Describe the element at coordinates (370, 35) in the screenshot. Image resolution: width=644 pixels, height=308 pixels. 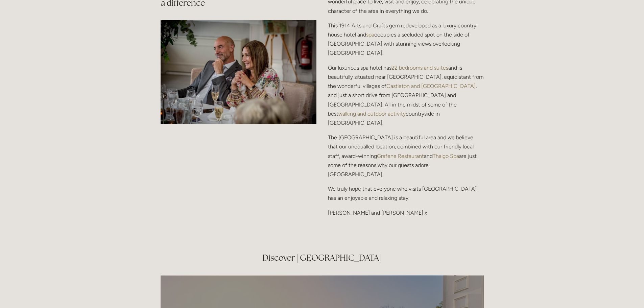
I see `a: spa` at that location.